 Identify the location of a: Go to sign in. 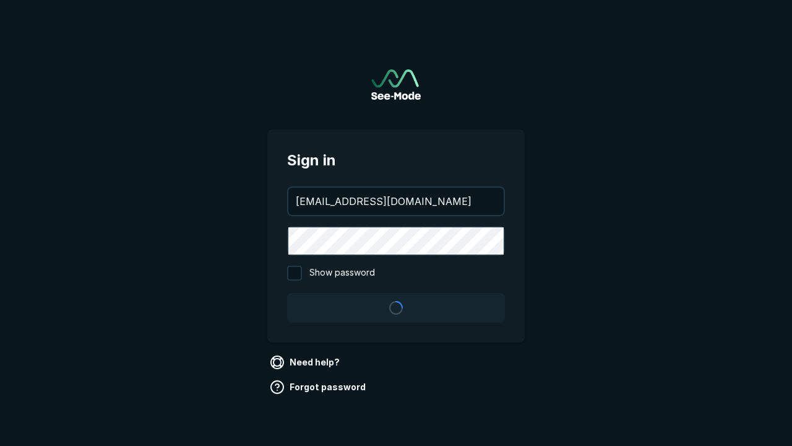
(396, 84).